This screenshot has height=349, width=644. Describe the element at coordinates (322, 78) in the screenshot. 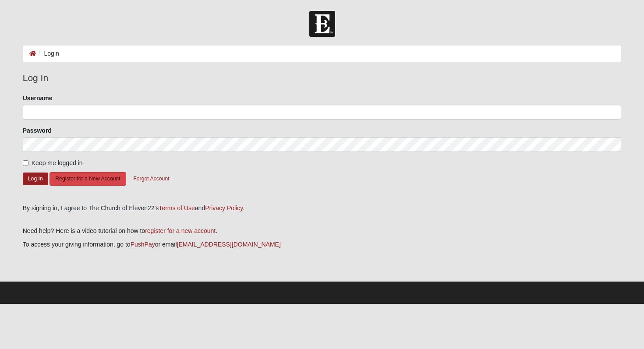

I see `legend: Log In` at that location.